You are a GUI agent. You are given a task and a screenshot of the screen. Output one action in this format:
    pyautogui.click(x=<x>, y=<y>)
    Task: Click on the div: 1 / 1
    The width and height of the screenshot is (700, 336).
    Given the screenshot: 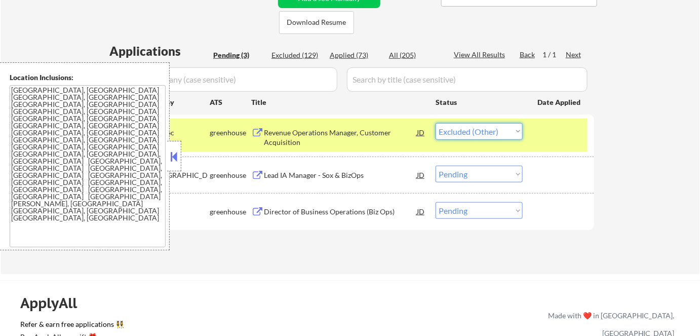 What is the action you would take?
    pyautogui.click(x=554, y=55)
    